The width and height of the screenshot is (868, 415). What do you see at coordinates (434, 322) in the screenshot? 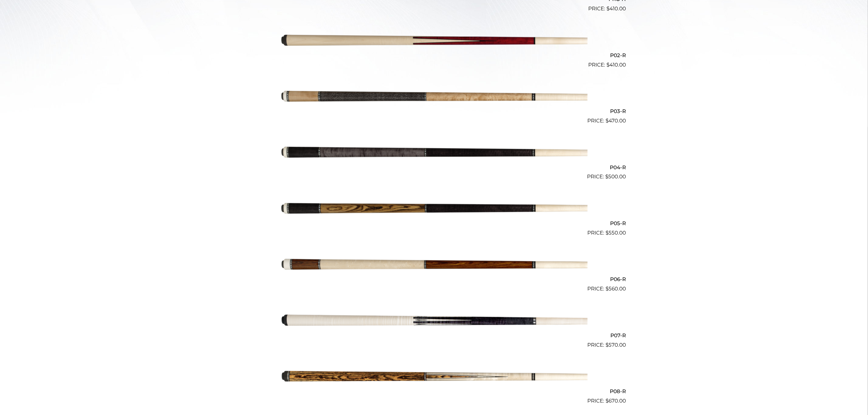
I see `a: P07-R $570.00` at bounding box center [434, 322].